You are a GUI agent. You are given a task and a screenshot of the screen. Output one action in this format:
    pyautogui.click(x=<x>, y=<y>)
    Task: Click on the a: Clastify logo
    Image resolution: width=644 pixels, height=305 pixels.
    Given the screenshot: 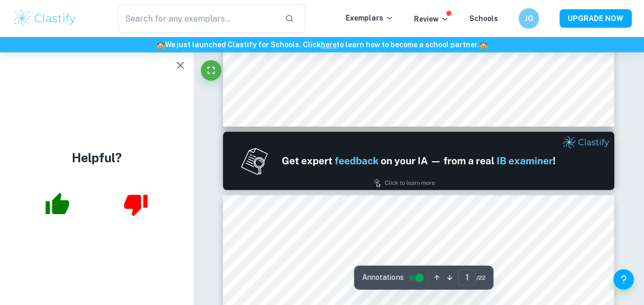 What is the action you would take?
    pyautogui.click(x=45, y=18)
    